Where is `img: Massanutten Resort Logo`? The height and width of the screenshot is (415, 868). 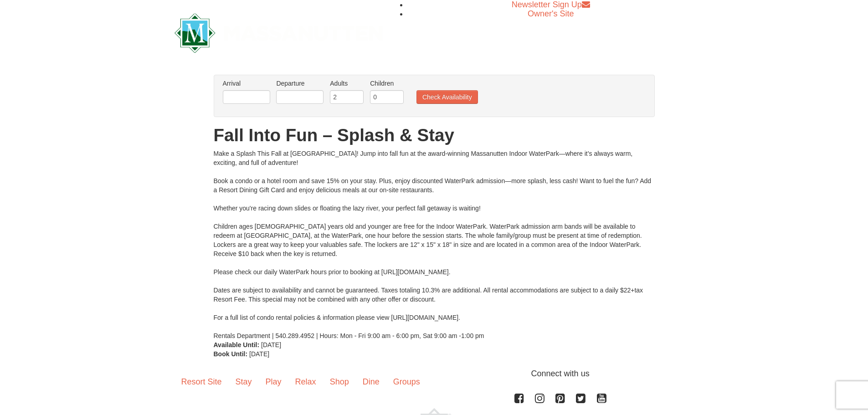 img: Massanutten Resort Logo is located at coordinates (279, 33).